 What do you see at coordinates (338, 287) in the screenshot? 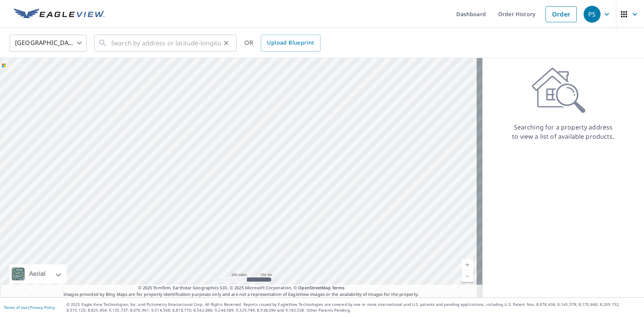
I see `a: Terms` at bounding box center [338, 287].